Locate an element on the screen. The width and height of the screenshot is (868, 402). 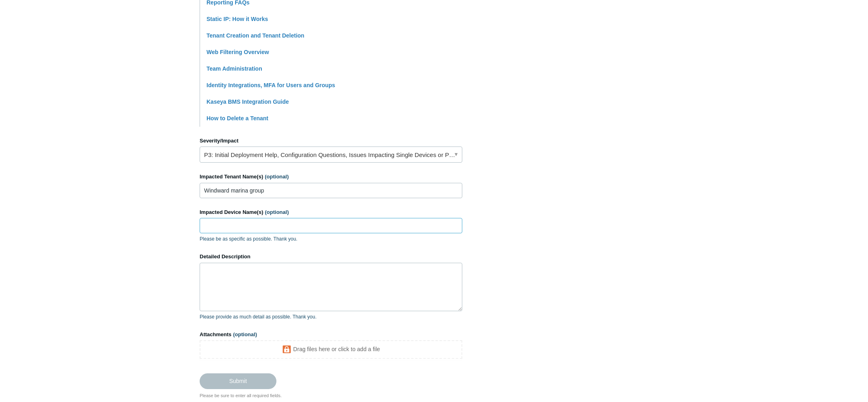
label: Impacted Tenant Name(s) is located at coordinates (331, 177).